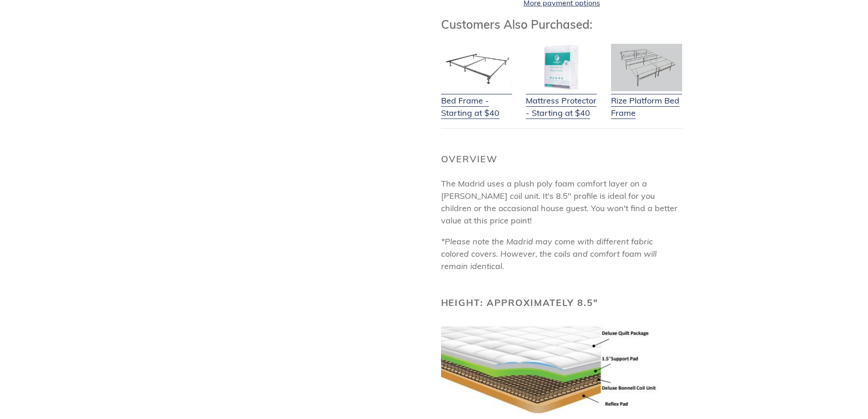  Describe the element at coordinates (476, 101) in the screenshot. I see `a: Bed Frame - Starting at $40` at that location.